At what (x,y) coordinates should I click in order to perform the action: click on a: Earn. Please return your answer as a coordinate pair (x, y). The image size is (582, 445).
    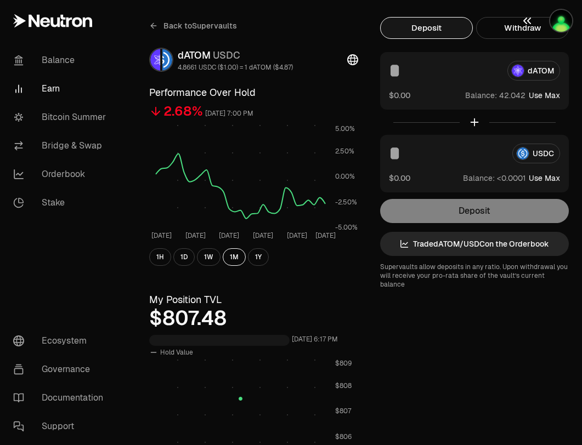
    Looking at the image, I should click on (61, 89).